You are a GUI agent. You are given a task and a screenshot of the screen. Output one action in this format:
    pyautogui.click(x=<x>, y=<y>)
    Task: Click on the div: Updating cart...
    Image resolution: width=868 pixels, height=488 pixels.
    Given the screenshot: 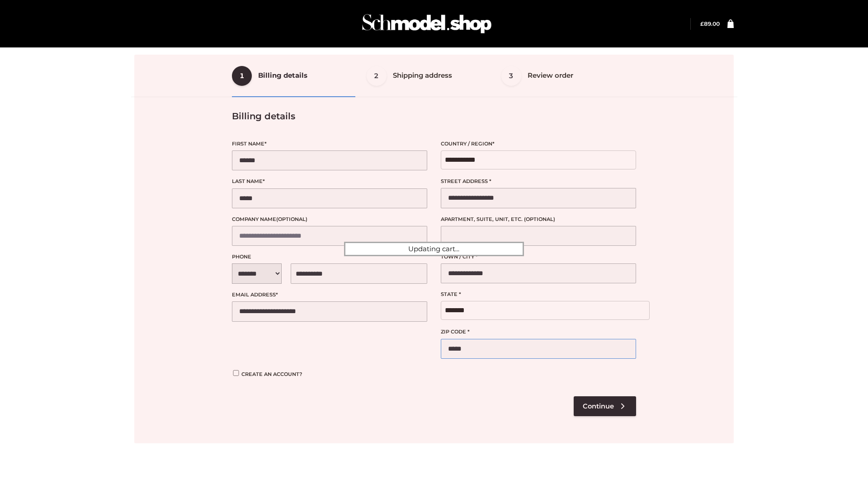 What is the action you would take?
    pyautogui.click(x=434, y=249)
    